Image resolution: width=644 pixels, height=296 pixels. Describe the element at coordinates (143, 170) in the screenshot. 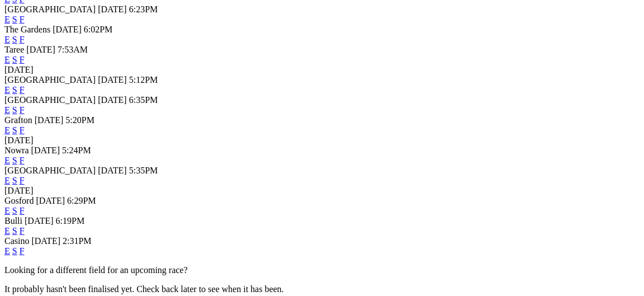

I see `span: 5:35PM` at that location.